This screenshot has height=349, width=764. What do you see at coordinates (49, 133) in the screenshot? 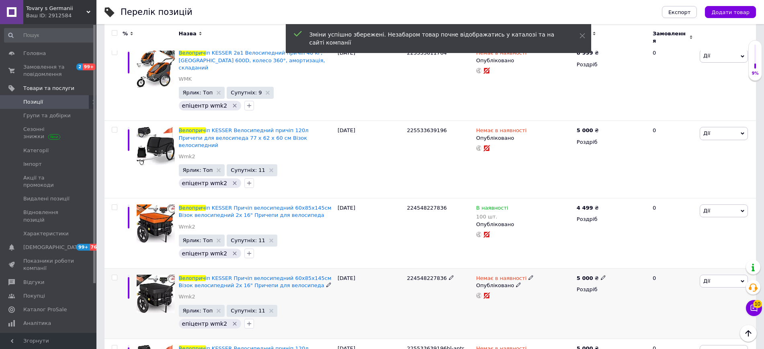
I see `span: Сезонні знижки` at bounding box center [49, 133].